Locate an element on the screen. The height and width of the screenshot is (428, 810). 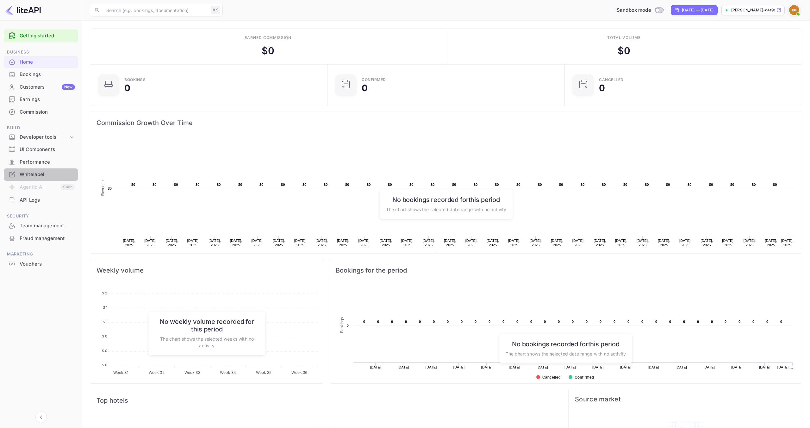
div: Earnings is located at coordinates (41, 99).